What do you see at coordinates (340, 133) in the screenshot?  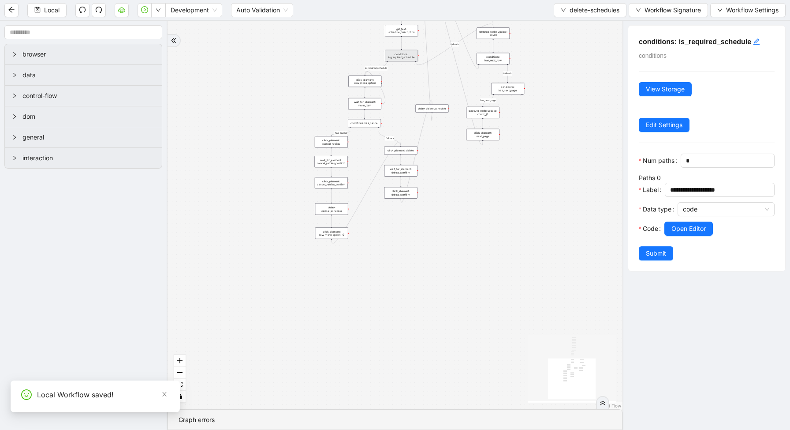 I see `g: Edge from conditions: has_cancel to click_element: cancel_retries` at bounding box center [340, 133].